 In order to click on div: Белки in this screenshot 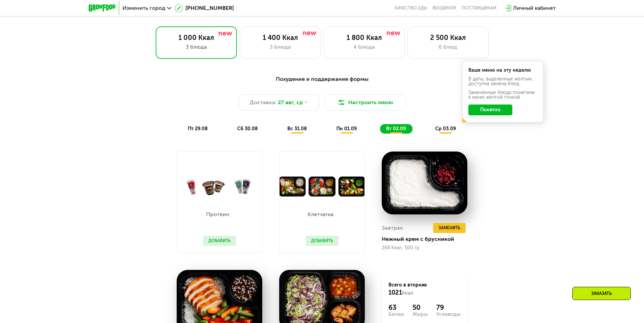, I will do `click(397, 315)`.